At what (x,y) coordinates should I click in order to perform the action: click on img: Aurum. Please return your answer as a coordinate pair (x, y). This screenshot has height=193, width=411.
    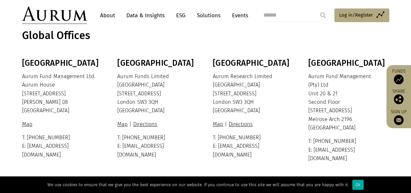
    Looking at the image, I should click on (55, 15).